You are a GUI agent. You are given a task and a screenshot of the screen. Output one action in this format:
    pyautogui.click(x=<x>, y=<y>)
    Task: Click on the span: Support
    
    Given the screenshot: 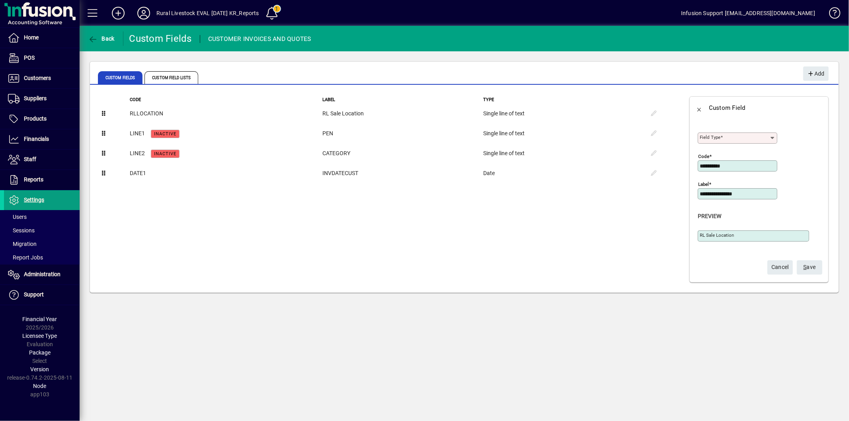 What is the action you would take?
    pyautogui.click(x=34, y=295)
    